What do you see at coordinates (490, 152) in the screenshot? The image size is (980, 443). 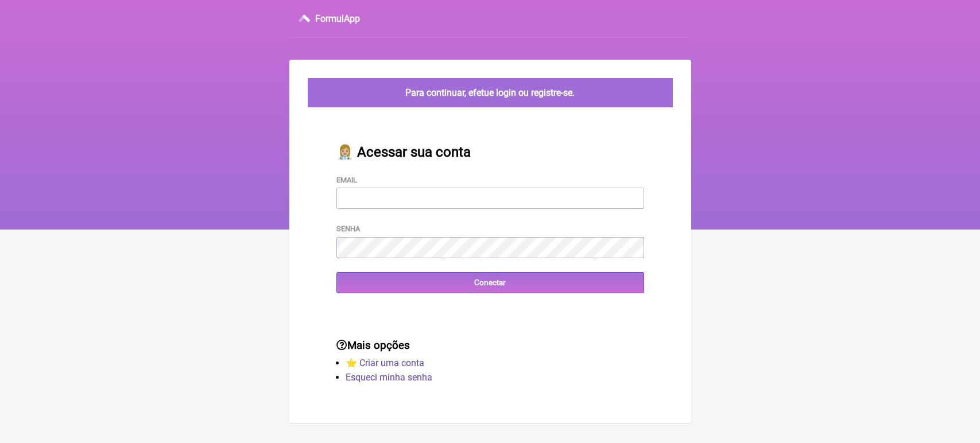 I see `h2: 👩🏼‍⚕️ Acessar sua conta` at bounding box center [490, 152].